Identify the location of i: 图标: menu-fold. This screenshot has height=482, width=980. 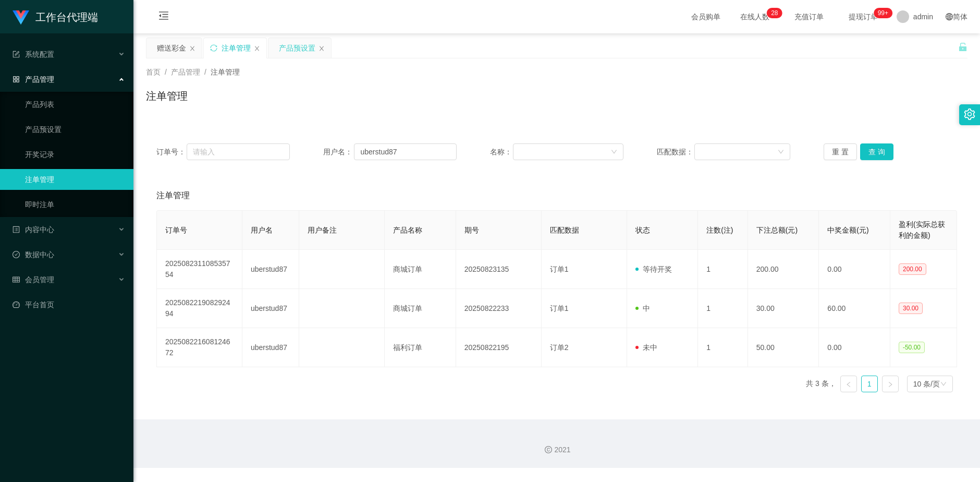
(163, 17).